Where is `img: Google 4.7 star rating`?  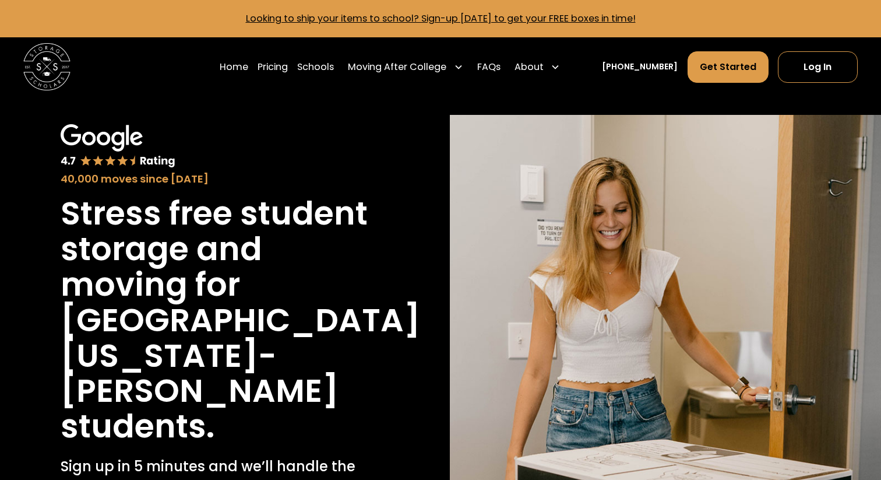
img: Google 4.7 star rating is located at coordinates (118, 146).